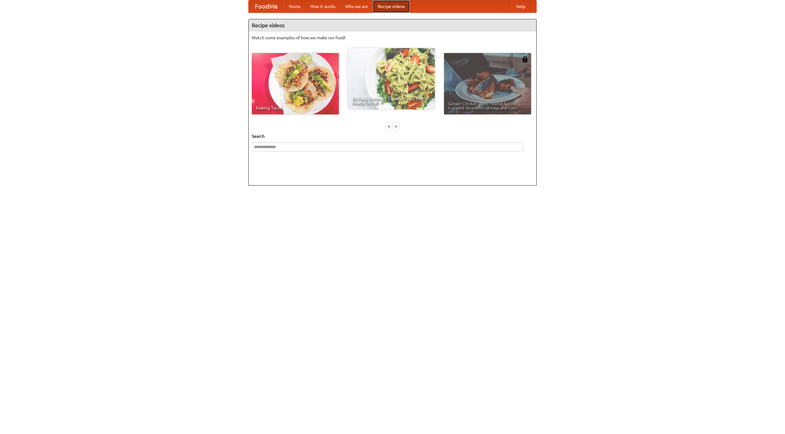 Image resolution: width=785 pixels, height=434 pixels. Describe the element at coordinates (295, 108) in the screenshot. I see `span: Making Tacos` at that location.